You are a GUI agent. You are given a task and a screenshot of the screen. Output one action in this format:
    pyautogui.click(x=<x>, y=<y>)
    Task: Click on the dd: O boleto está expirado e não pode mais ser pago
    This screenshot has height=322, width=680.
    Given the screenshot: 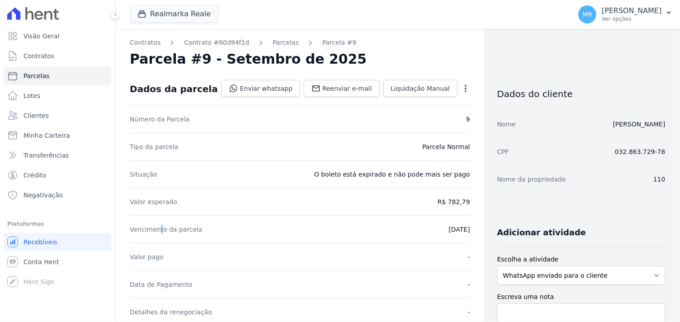 What is the action you would take?
    pyautogui.click(x=392, y=174)
    